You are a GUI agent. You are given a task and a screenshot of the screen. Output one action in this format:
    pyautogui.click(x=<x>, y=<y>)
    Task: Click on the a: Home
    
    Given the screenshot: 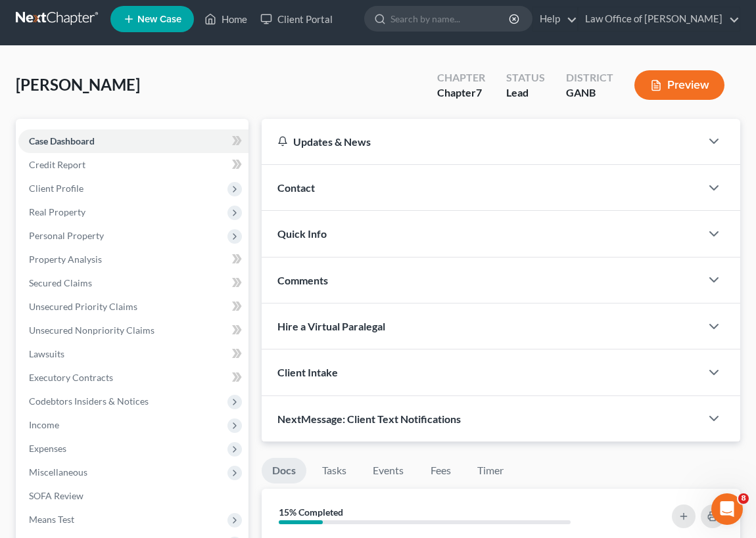 What is the action you would take?
    pyautogui.click(x=225, y=19)
    